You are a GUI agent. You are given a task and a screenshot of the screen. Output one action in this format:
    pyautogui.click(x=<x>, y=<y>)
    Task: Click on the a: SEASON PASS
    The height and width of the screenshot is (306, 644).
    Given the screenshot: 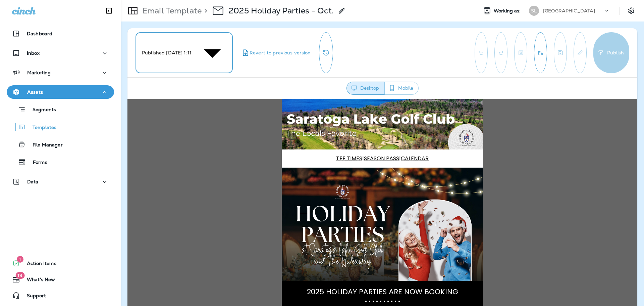 What is the action you would take?
    pyautogui.click(x=254, y=59)
    